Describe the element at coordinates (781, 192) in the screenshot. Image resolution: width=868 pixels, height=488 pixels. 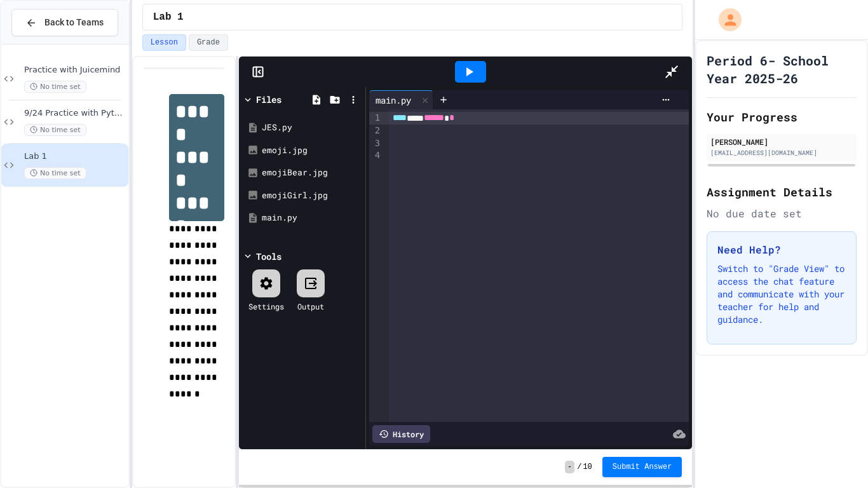
I see `h2: Assignment Details` at that location.